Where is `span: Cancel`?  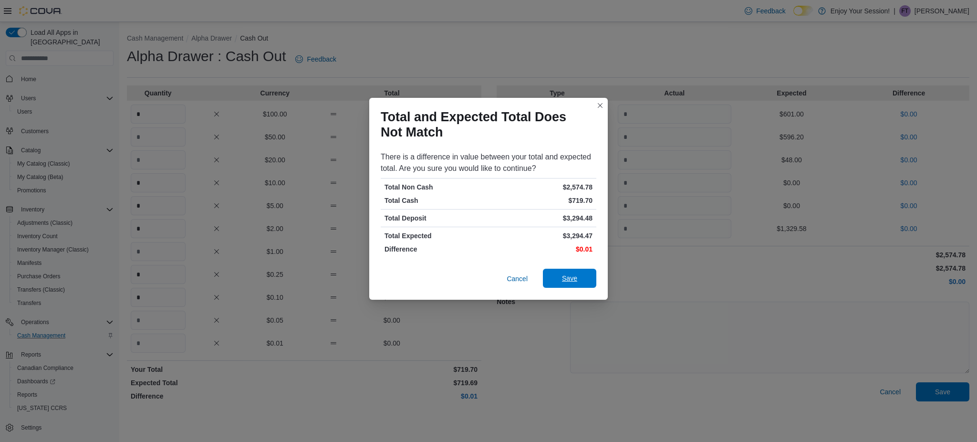
span: Cancel is located at coordinates (517, 279).